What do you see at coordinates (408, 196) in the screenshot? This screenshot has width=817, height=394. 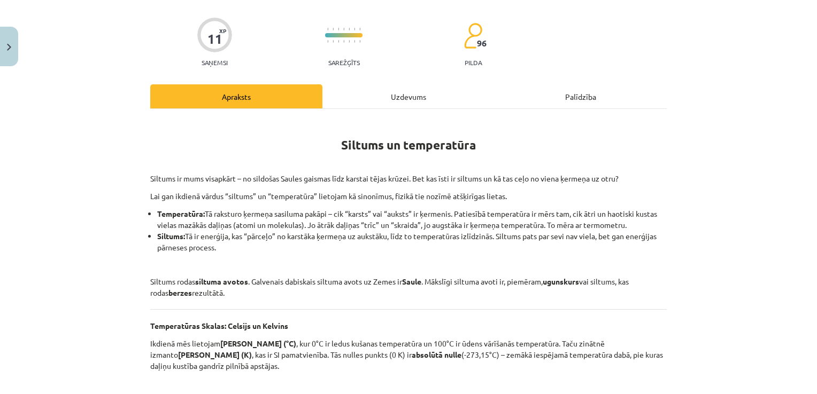 I see `p: Lai gan ikdienā vārdus “siltums” un “temperatūra” lietojam kā sinonīmus, fizikā tie nozīmē atšķir...` at bounding box center [408, 196].